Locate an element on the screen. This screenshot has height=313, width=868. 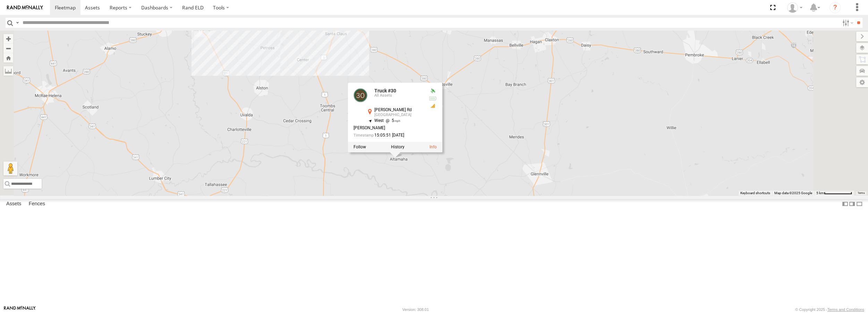
div: Valid GPS Fix is located at coordinates (432, 91).